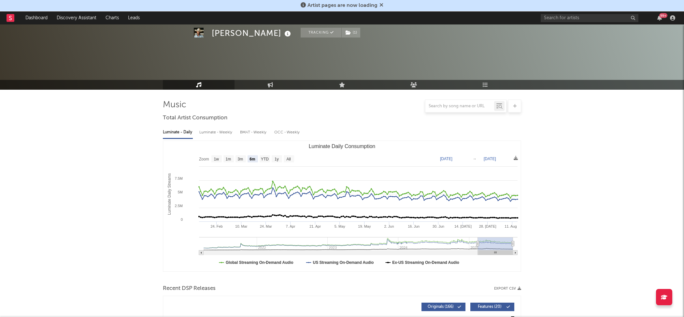 The width and height of the screenshot is (684, 317). What do you see at coordinates (216, 132) in the screenshot?
I see `div: Luminate - Weekly` at bounding box center [216, 132].